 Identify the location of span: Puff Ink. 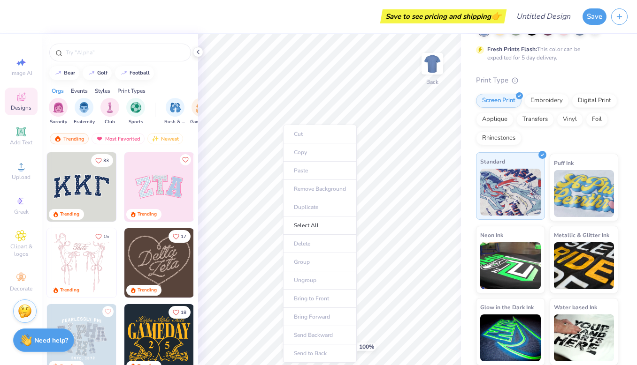
(563, 163).